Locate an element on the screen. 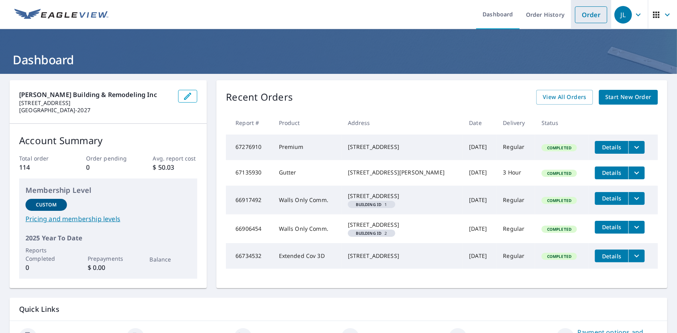 This screenshot has width=677, height=333. span: Start New Order is located at coordinates (629, 97).